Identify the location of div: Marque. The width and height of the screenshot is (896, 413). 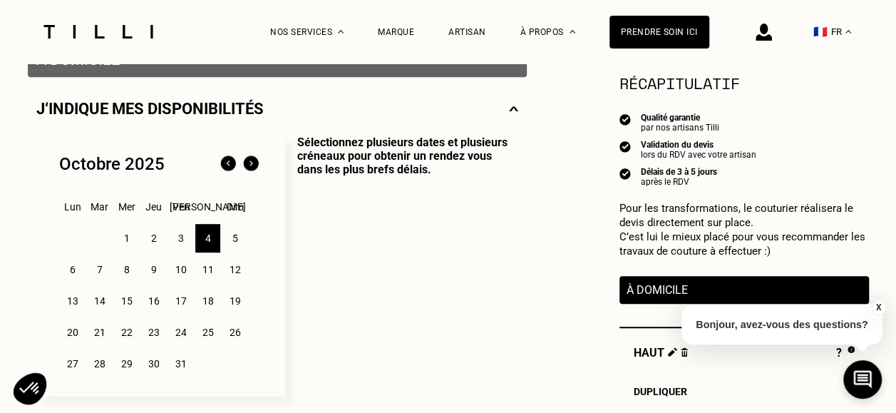
(395, 32).